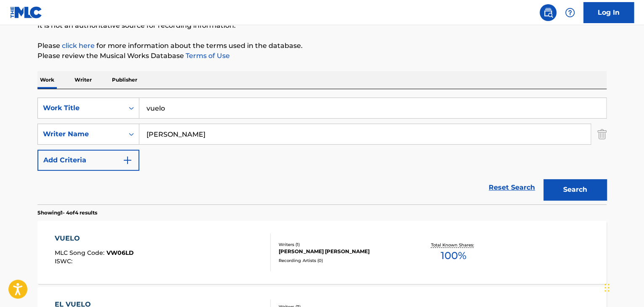 The width and height of the screenshot is (644, 307). Describe the element at coordinates (128, 160) in the screenshot. I see `img: 9d2ae6d4665cec9f34b9.svg` at that location.